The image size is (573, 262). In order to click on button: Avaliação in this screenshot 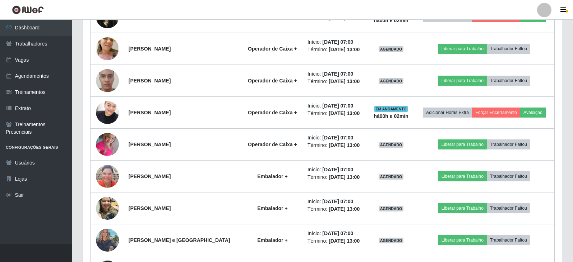, I will do `click(532, 113)`.